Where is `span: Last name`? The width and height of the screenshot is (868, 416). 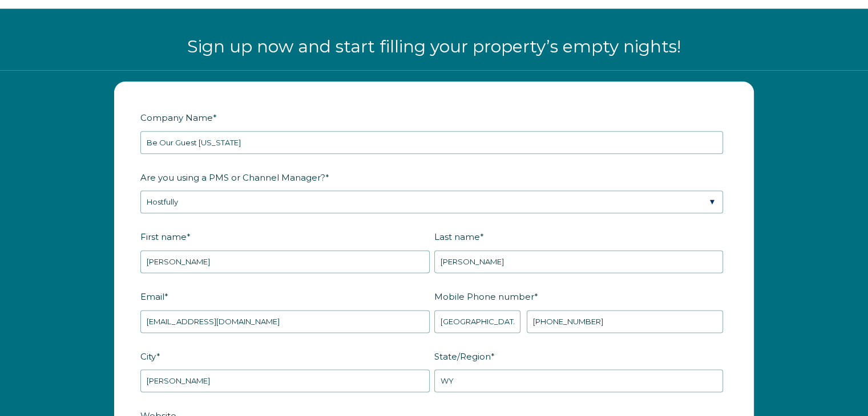 span: Last name is located at coordinates (457, 237).